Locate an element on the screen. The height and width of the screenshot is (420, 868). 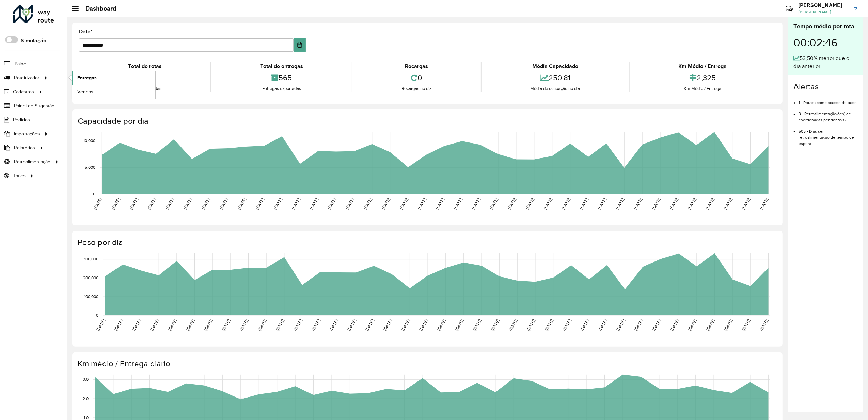
span: Painel de Sugestão is located at coordinates (34, 106).